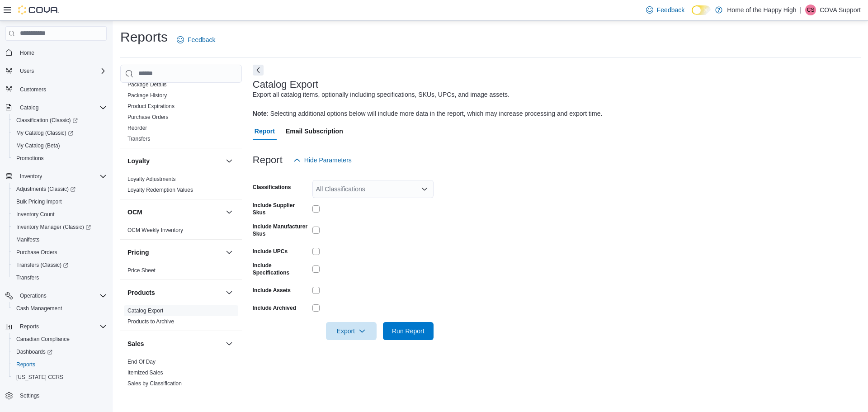 Image resolution: width=868 pixels, height=412 pixels. I want to click on span: Operations, so click(61, 296).